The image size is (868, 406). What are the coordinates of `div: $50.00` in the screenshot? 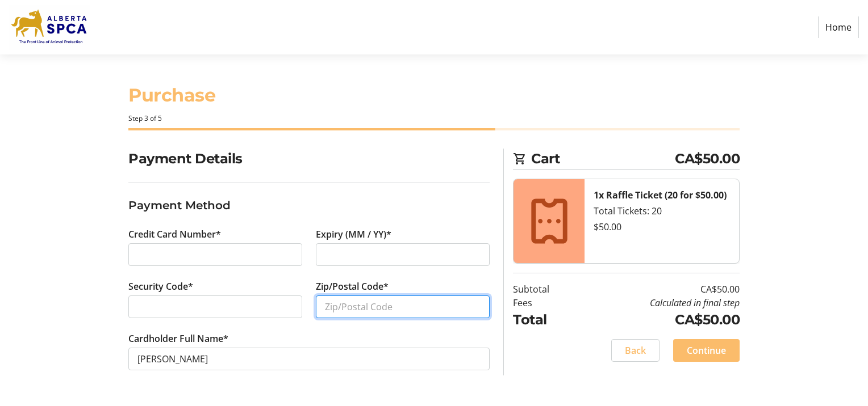 It's located at (662, 227).